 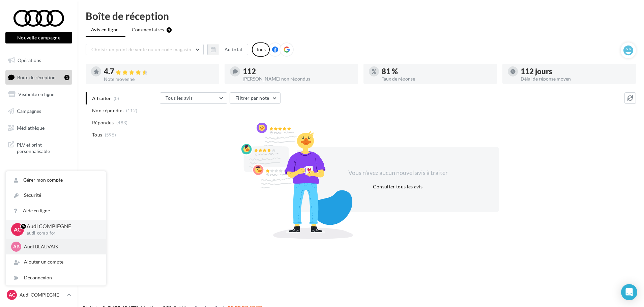 I want to click on a: AC Audi COMPIEGNE, so click(x=39, y=295).